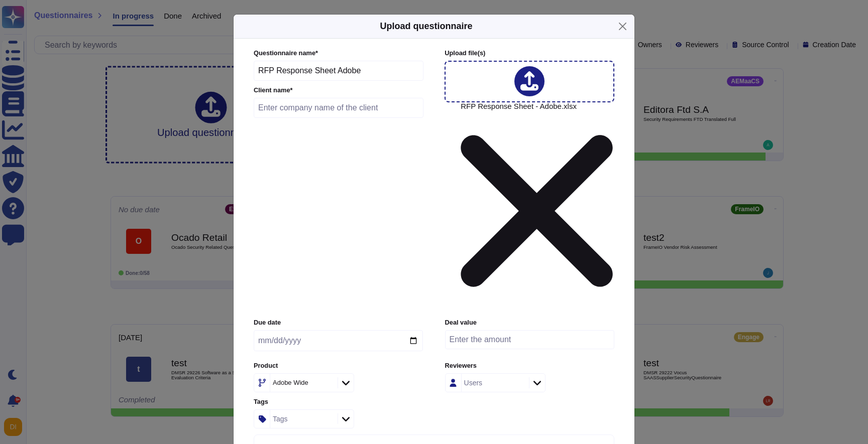 The image size is (868, 444). Describe the element at coordinates (338, 323) in the screenshot. I see `label: Due date` at that location.